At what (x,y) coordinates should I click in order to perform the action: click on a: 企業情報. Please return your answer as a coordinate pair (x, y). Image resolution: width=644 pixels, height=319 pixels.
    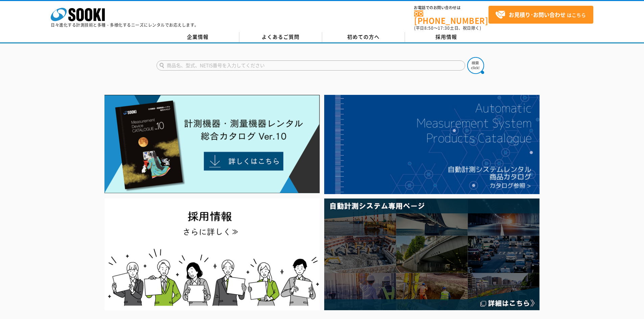
    Looking at the image, I should click on (198, 37).